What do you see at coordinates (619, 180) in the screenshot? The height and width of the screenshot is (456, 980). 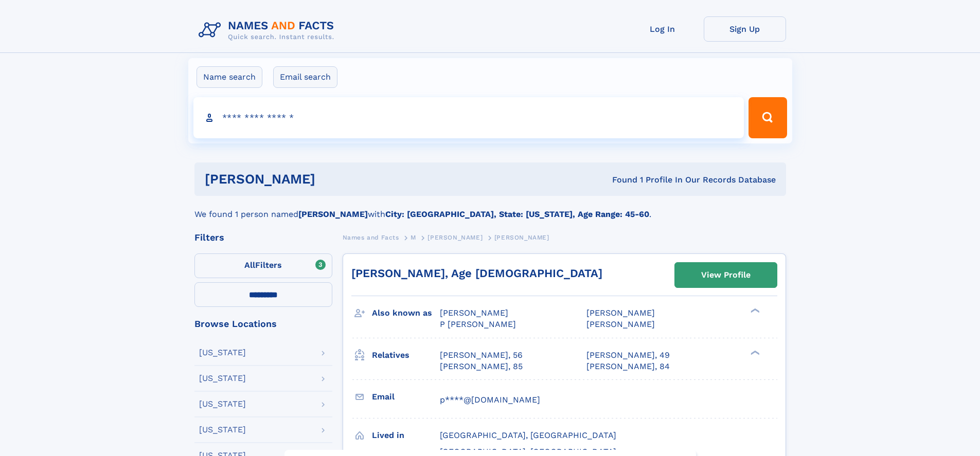 I see `div: Found 1 Profile In Our Records Database` at bounding box center [619, 180].